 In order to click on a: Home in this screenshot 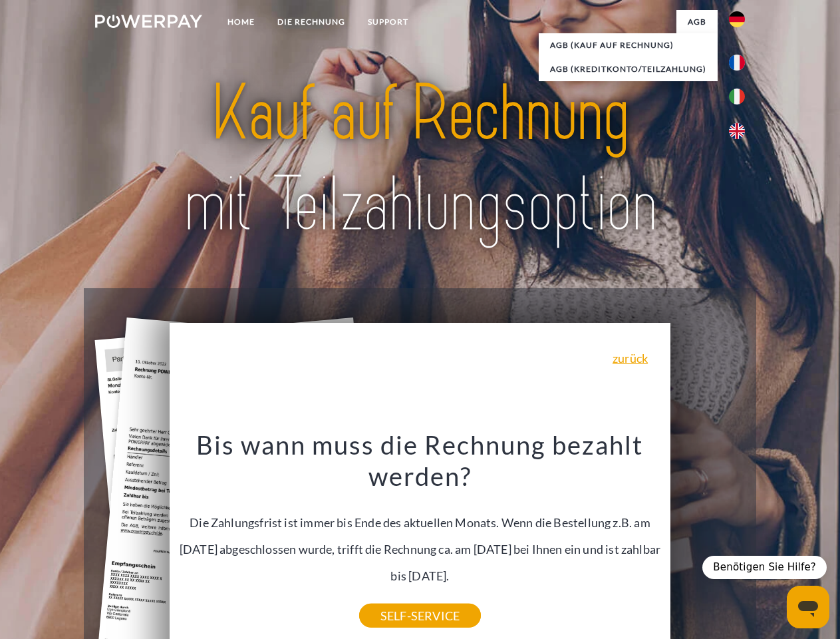, I will do `click(241, 22)`.